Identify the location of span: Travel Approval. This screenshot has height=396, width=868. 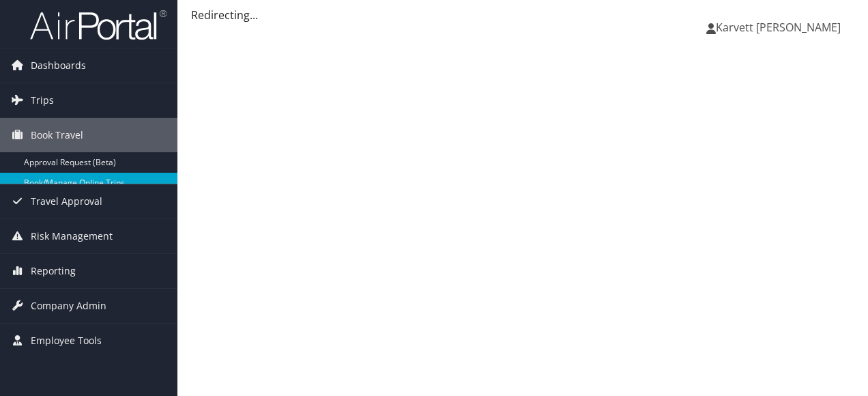
(66, 202).